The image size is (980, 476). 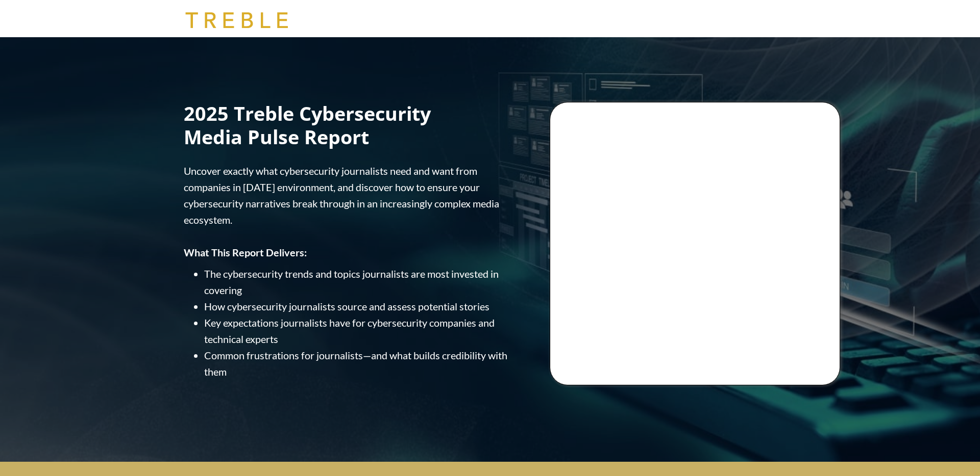 I want to click on span: 2025 Treble Cybersecurity Media Pulse Report, so click(x=307, y=125).